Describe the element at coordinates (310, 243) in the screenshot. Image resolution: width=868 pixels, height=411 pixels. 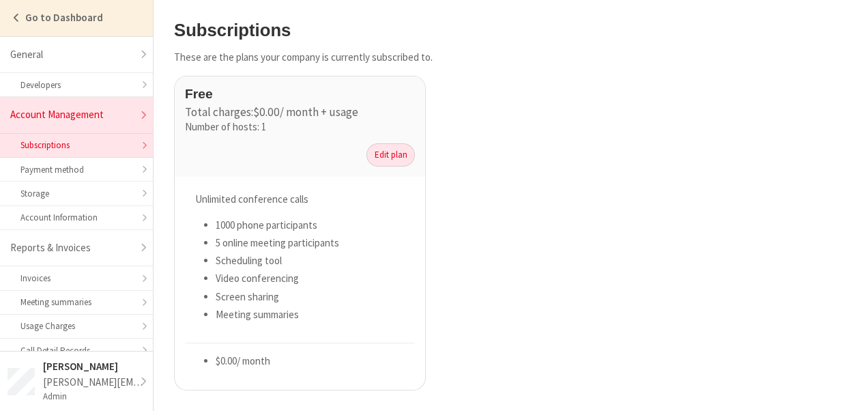
I see `li: 5 online meeting participants` at that location.